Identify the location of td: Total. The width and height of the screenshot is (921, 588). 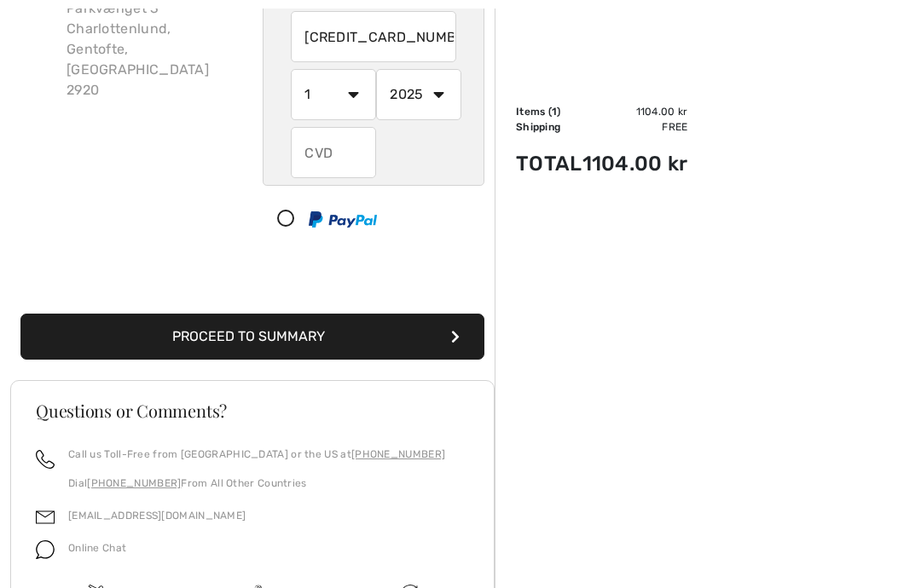
(549, 163).